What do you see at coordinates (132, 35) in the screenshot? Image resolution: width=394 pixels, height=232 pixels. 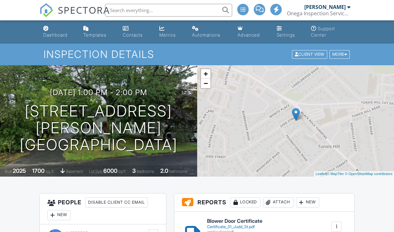 I see `div: Contacts` at bounding box center [132, 35].